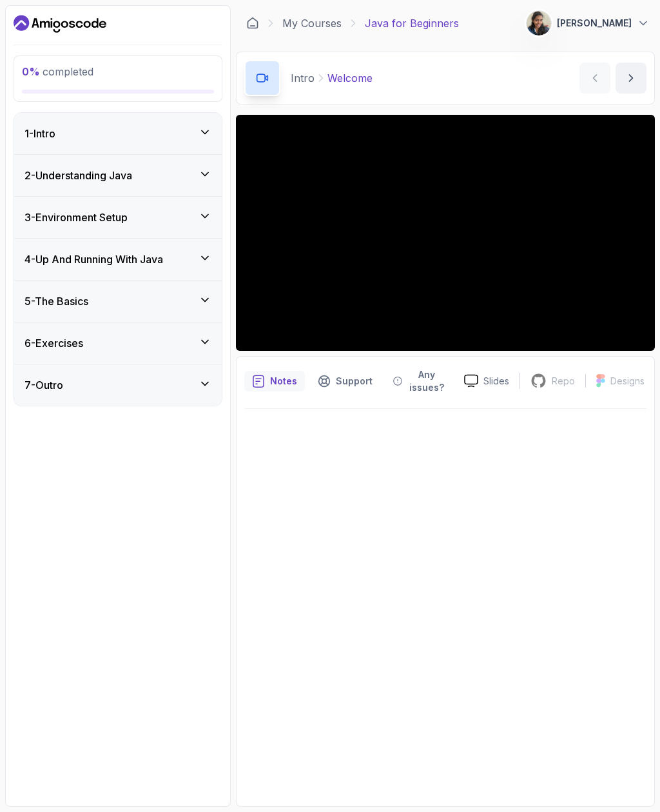 This screenshot has height=812, width=660. What do you see at coordinates (496, 381) in the screenshot?
I see `p: Slides` at bounding box center [496, 381].